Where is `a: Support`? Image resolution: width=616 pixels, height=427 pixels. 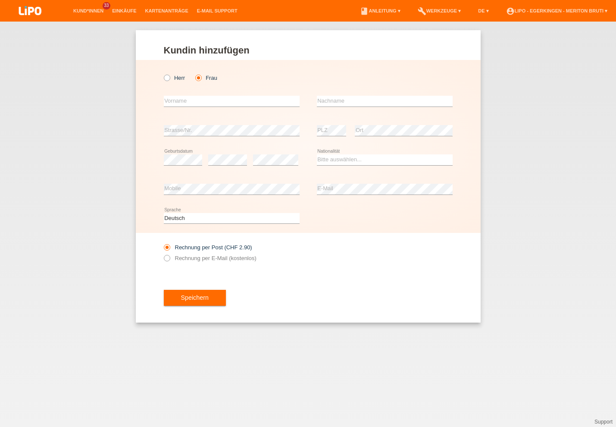
a: Support is located at coordinates (604, 422).